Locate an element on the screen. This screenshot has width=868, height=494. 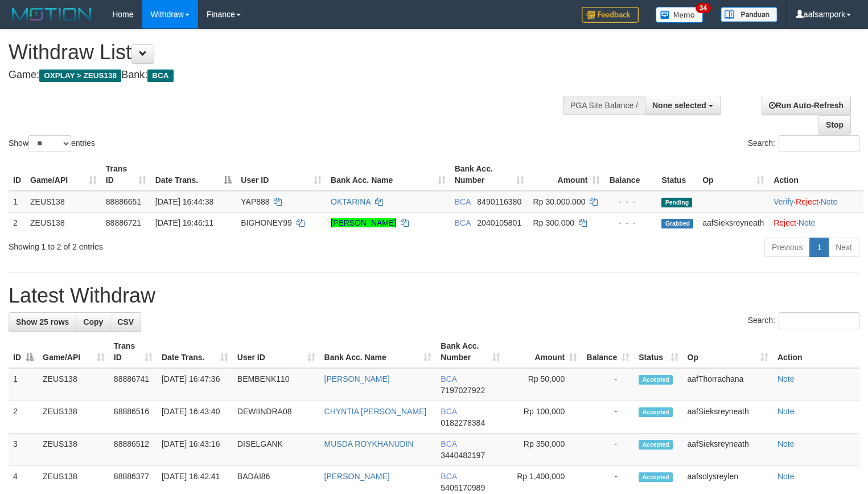
input: Search: is located at coordinates (819, 144).